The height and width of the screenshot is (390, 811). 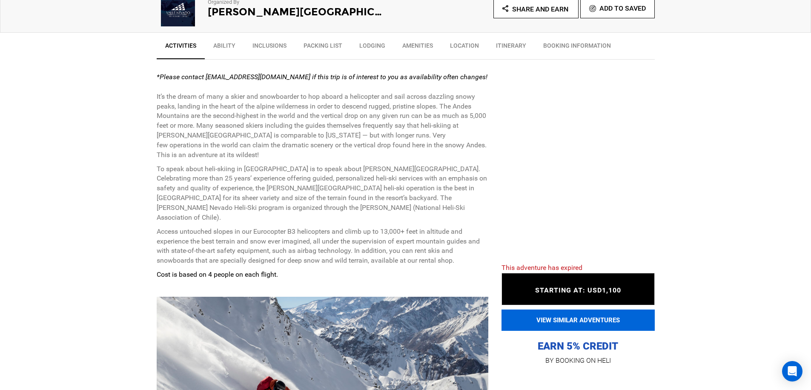 What do you see at coordinates (578, 290) in the screenshot?
I see `span: STARTING AT: USD1,100` at bounding box center [578, 290].